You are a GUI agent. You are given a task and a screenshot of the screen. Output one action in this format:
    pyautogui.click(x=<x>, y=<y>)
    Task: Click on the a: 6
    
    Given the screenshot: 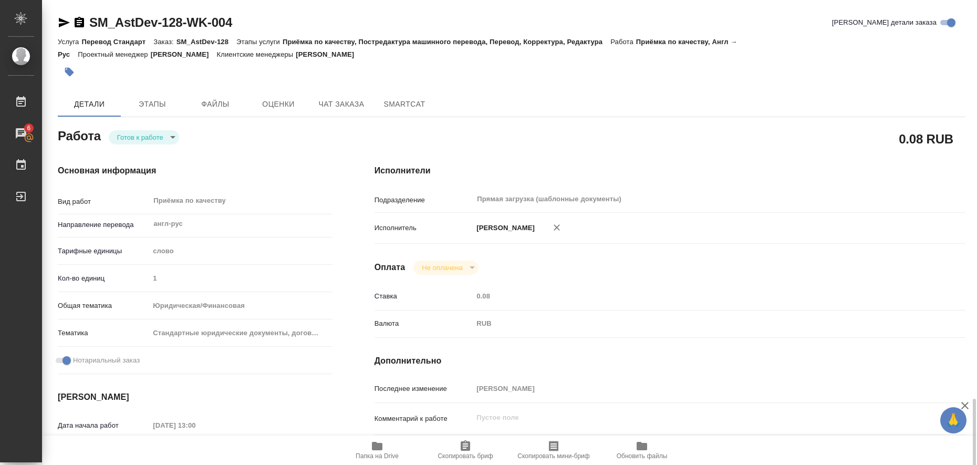 What is the action you would take?
    pyautogui.click(x=21, y=133)
    